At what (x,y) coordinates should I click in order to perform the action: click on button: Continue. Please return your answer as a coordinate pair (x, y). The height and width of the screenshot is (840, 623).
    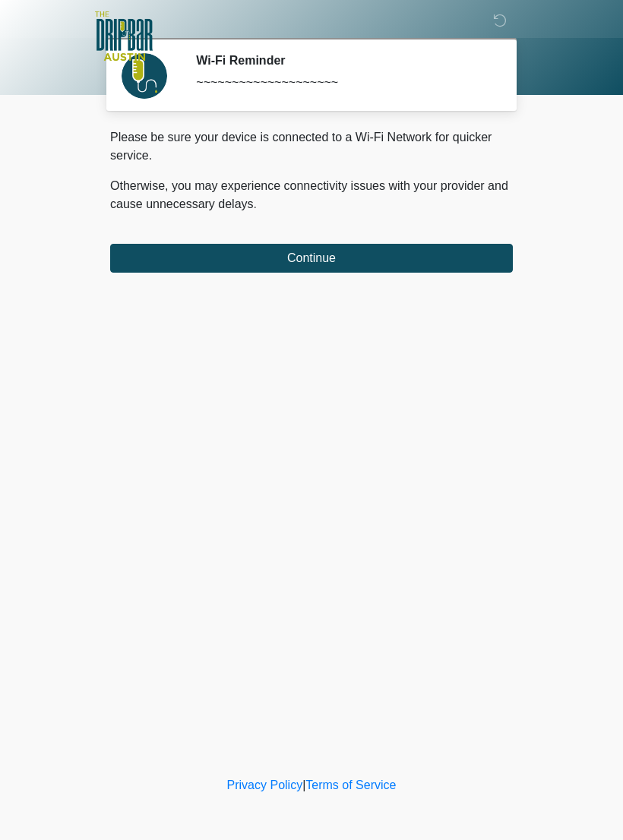
    Looking at the image, I should click on (312, 258).